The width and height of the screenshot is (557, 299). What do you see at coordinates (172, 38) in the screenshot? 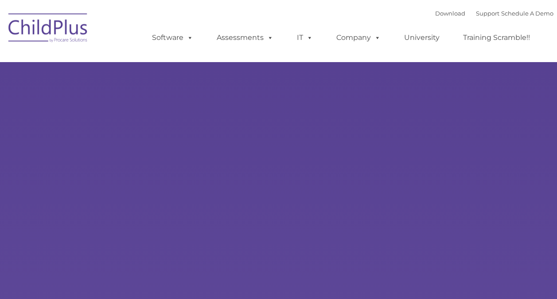
I see `a: Software` at bounding box center [172, 38].